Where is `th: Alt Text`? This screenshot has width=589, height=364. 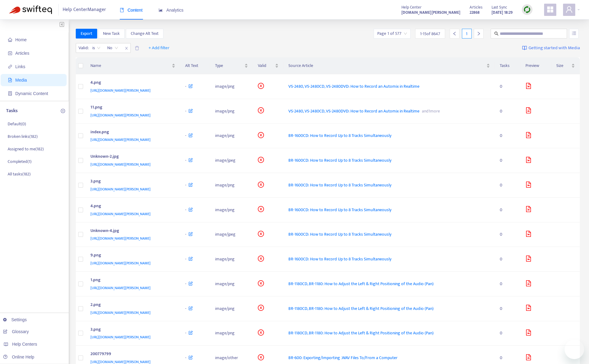
th: Alt Text is located at coordinates (195, 66).